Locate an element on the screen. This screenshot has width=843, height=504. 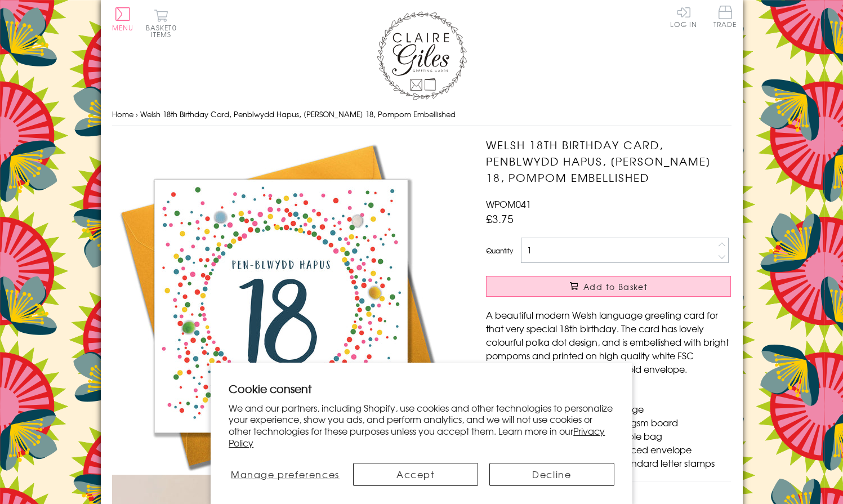
span: £3.75 is located at coordinates (500, 219).